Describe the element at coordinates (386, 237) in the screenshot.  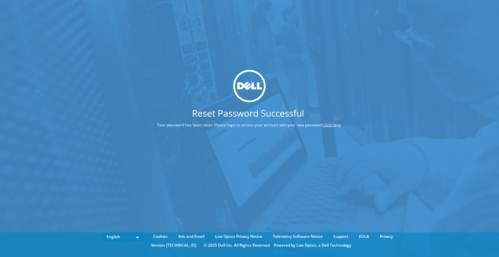
I see `a: Privacy` at that location.